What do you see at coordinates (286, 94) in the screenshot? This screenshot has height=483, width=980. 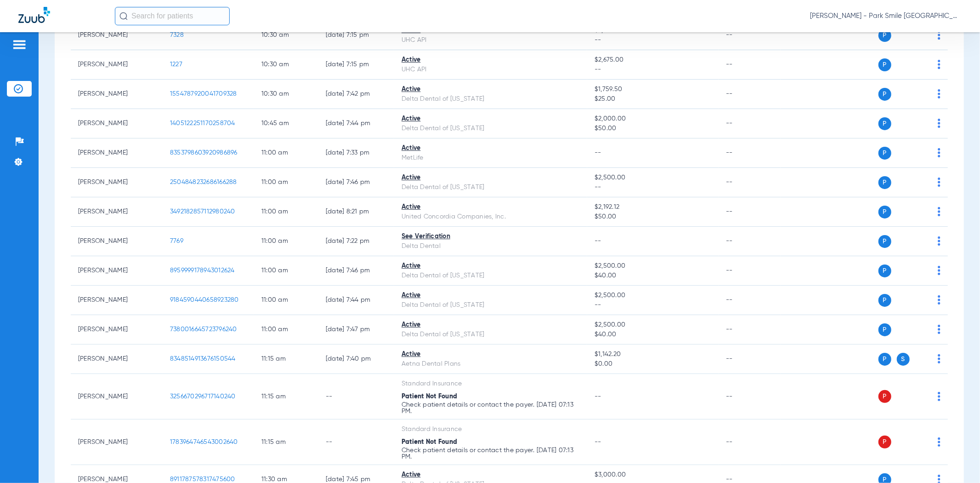 I see `td: 10:30 AM` at bounding box center [286, 94].